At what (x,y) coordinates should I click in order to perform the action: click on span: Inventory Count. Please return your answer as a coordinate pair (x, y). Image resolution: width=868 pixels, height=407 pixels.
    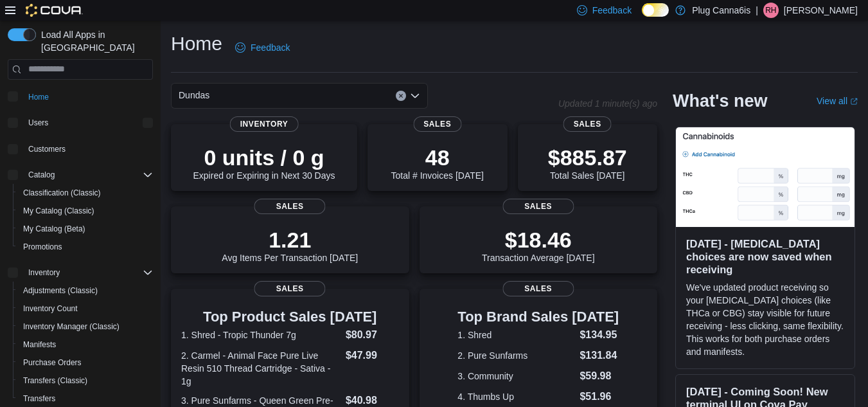
    Looking at the image, I should click on (86, 309).